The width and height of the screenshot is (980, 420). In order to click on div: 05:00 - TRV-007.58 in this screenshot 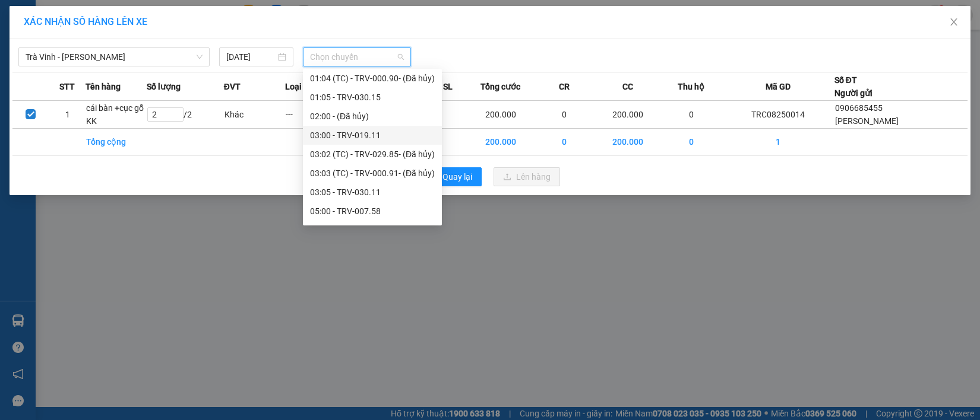, I will do `click(373, 211)`.